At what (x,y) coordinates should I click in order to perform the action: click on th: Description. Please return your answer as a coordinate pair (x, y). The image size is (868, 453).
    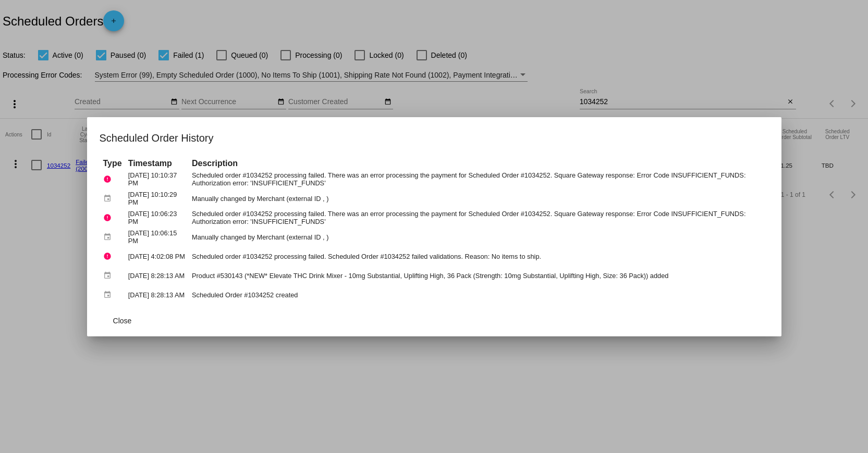
    Looking at the image, I should click on (479, 163).